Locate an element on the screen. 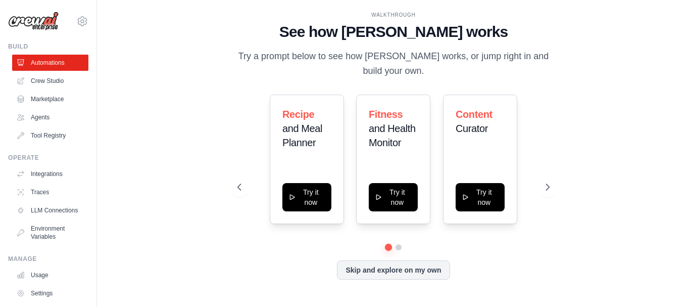 The height and width of the screenshot is (307, 690). span: and Health Monitor is located at coordinates (392, 135).